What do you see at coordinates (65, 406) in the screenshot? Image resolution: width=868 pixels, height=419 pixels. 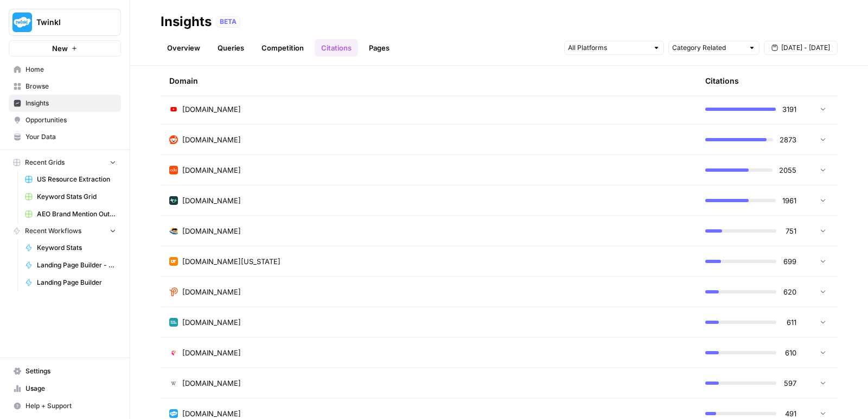 I see `button: Help + Support` at bounding box center [65, 406].